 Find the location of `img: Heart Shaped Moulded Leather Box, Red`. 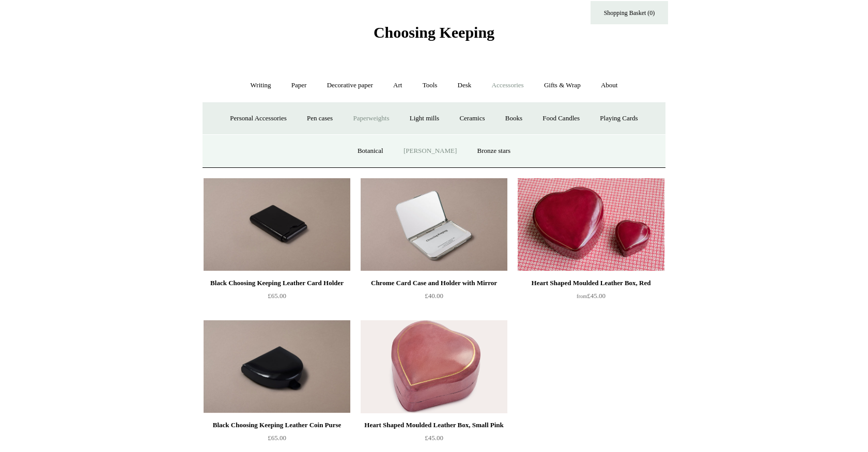

img: Heart Shaped Moulded Leather Box, Red is located at coordinates (591, 225).